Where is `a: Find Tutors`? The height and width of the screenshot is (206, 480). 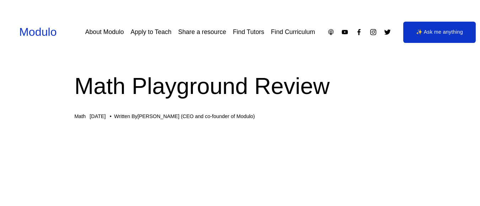 a: Find Tutors is located at coordinates (249, 32).